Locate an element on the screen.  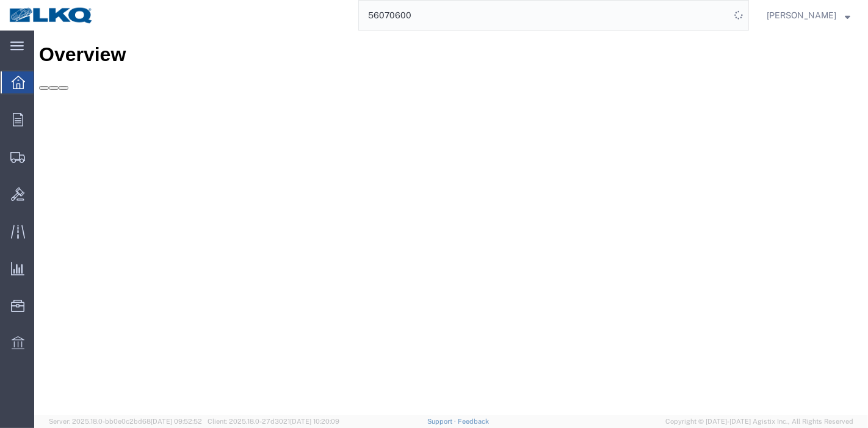
img: logo is located at coordinates (51, 15).